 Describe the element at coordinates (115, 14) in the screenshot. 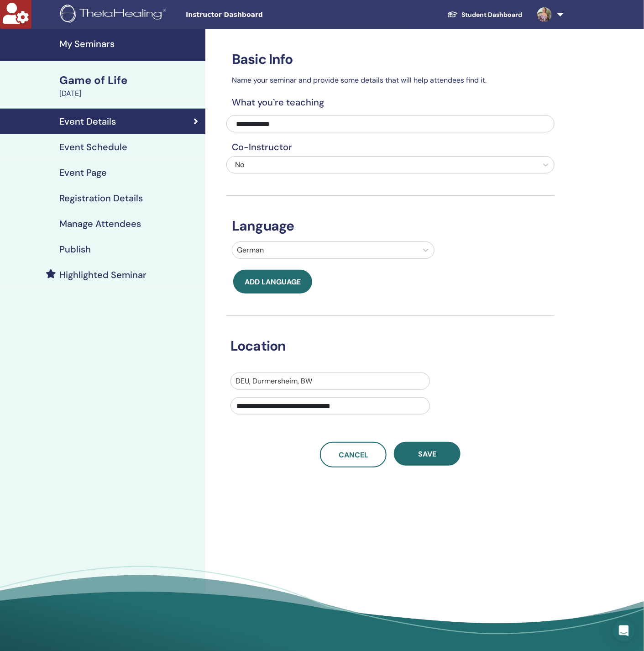

I see `img: logo.png` at that location.